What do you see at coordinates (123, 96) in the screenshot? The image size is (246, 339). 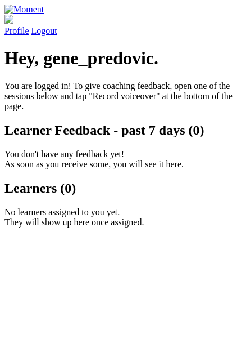 I see `p: You are logged in! To give coaching feedback, open one of the sessions below and tap "Record voic...` at bounding box center [123, 96].